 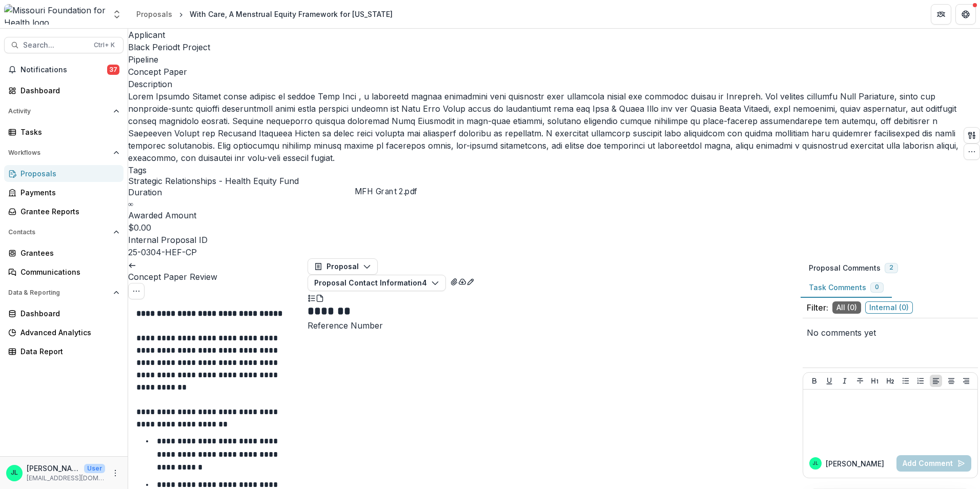 What do you see at coordinates (936, 381) in the screenshot?
I see `button: Align Left` at bounding box center [936, 381].